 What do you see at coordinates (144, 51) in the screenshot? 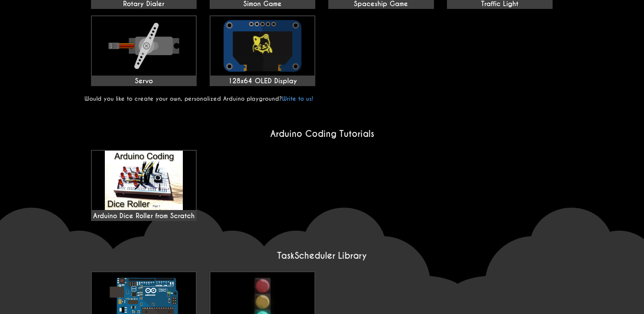
I see `a: Servo` at bounding box center [144, 51].